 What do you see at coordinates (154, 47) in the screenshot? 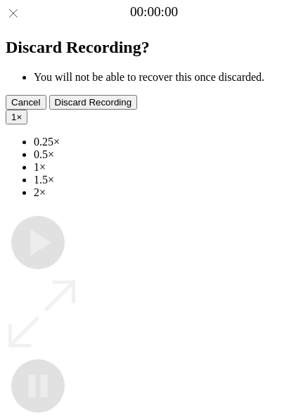
I see `h2: Discard Recording?` at bounding box center [154, 47].